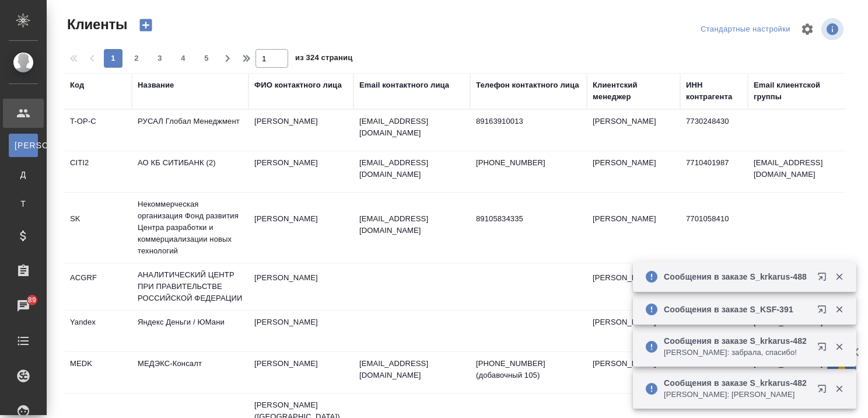 Image resolution: width=868 pixels, height=418 pixels. Describe the element at coordinates (190, 331) in the screenshot. I see `td: Яндекс Деньги / ЮМани` at that location.